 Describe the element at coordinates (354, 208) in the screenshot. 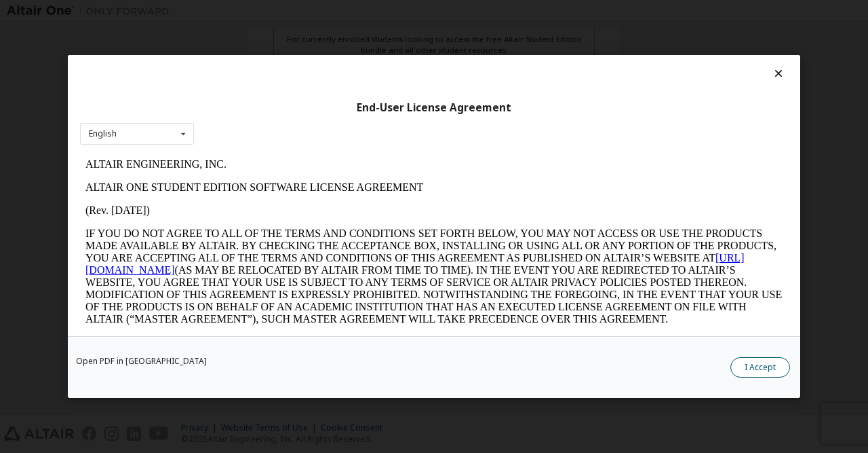

I see `p: This Altair One Student Edition Software License Agreement (“Agreement”) is between Altair Engine...` at that location.